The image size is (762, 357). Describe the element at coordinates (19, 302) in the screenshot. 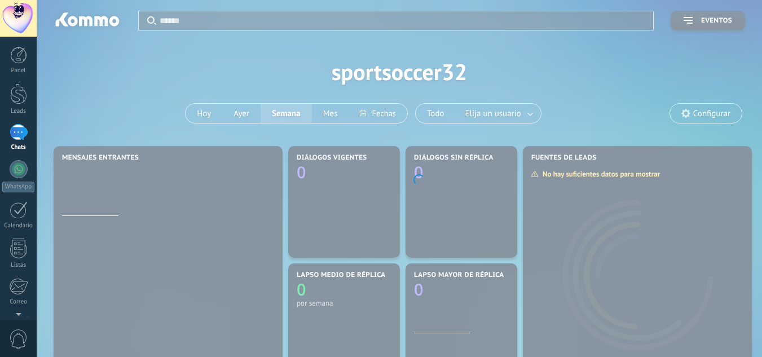

I see `div: Correo` at that location.